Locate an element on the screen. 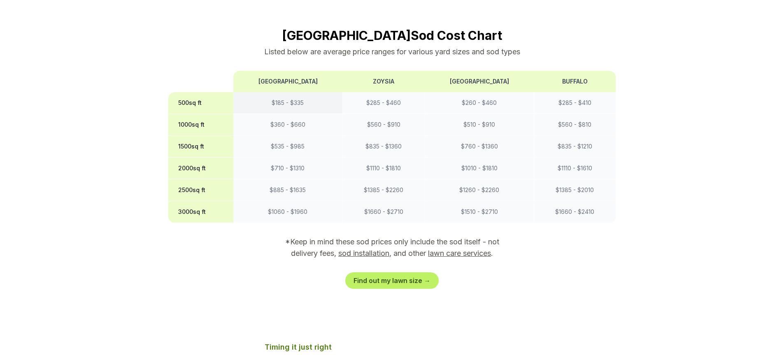 Image resolution: width=784 pixels, height=355 pixels. p: Timing it just right is located at coordinates (392, 347).